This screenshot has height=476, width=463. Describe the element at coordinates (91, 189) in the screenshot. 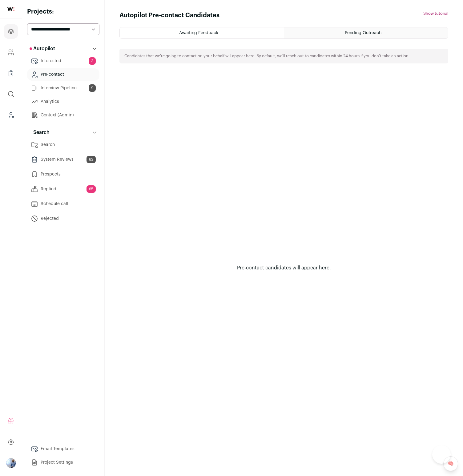

I see `span: 65` at that location.